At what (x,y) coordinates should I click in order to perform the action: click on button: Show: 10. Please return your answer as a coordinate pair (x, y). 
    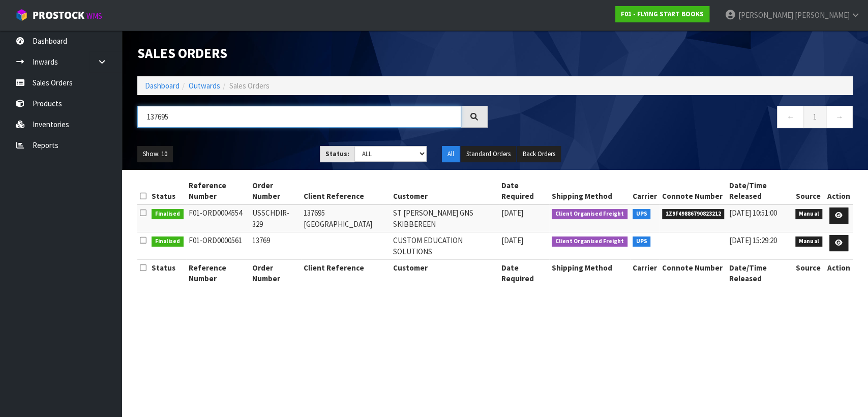
    Looking at the image, I should click on (155, 154).